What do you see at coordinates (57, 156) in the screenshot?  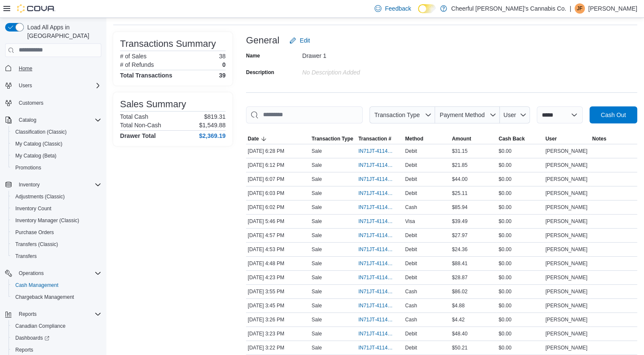 I see `button: My Catalog (Beta)` at bounding box center [57, 156].